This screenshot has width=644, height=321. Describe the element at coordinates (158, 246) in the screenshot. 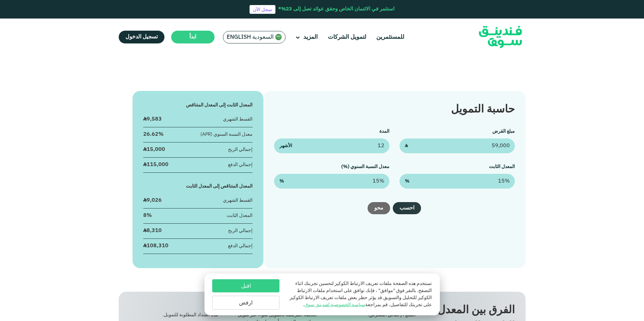

I see `span: 108,310` at that location.